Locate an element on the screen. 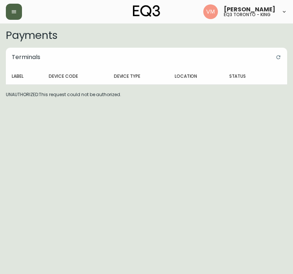 This screenshot has height=274, width=293. th: Device Type is located at coordinates (138, 76).